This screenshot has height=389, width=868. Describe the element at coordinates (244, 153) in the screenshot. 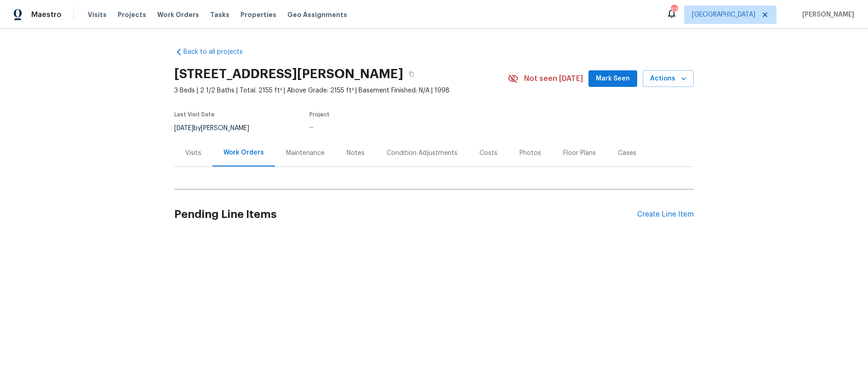

I see `div: Work Orders` at that location.